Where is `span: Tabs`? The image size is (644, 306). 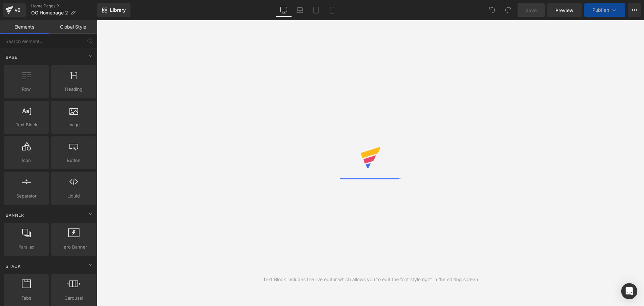
span: Tabs is located at coordinates (26, 298).